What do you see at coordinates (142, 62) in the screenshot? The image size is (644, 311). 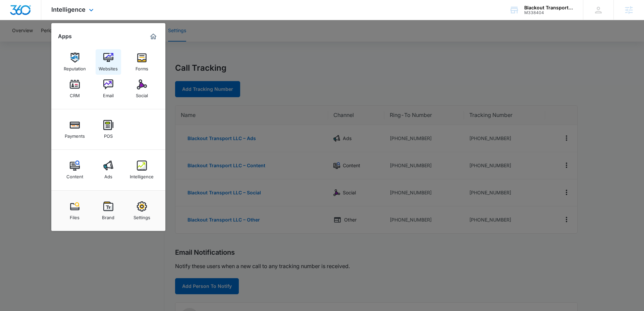 I see `a: Forms` at bounding box center [142, 62].